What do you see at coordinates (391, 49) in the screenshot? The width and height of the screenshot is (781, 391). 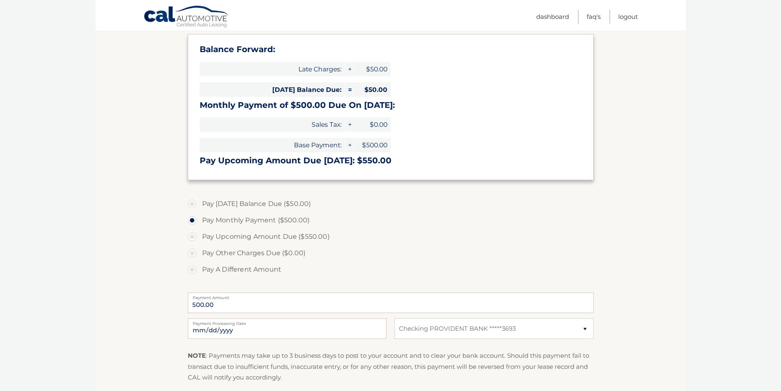 I see `h3: Balance Forward:` at bounding box center [391, 49].